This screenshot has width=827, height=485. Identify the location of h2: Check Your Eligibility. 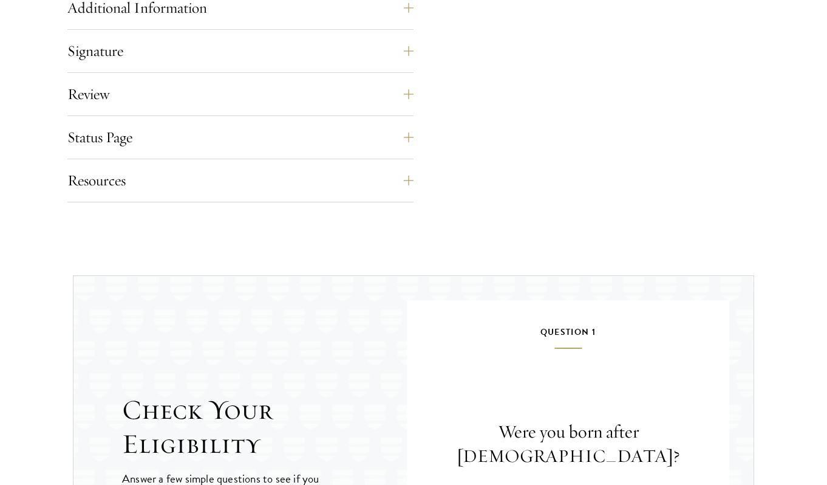
(264, 427).